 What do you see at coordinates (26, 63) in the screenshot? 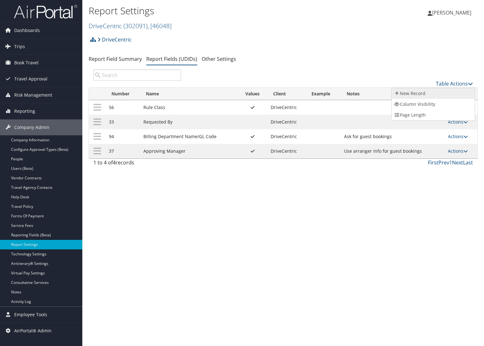
I see `span: Book Travel` at bounding box center [26, 63].